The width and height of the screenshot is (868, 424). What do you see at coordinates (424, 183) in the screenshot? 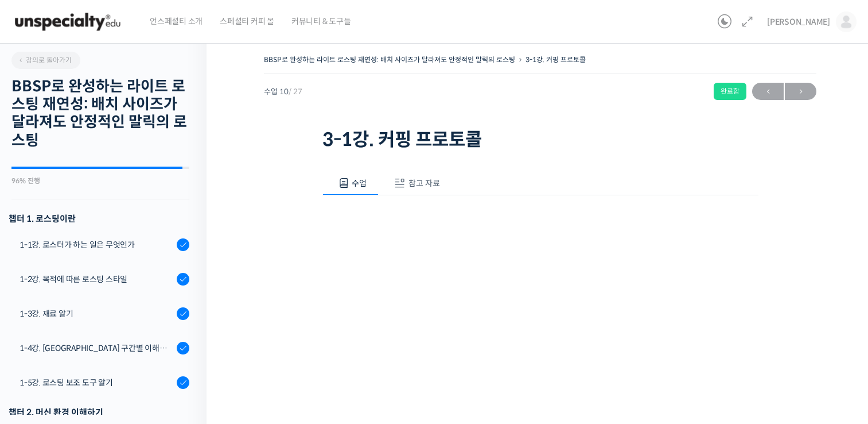
I see `span: 참고 자료` at bounding box center [424, 183].